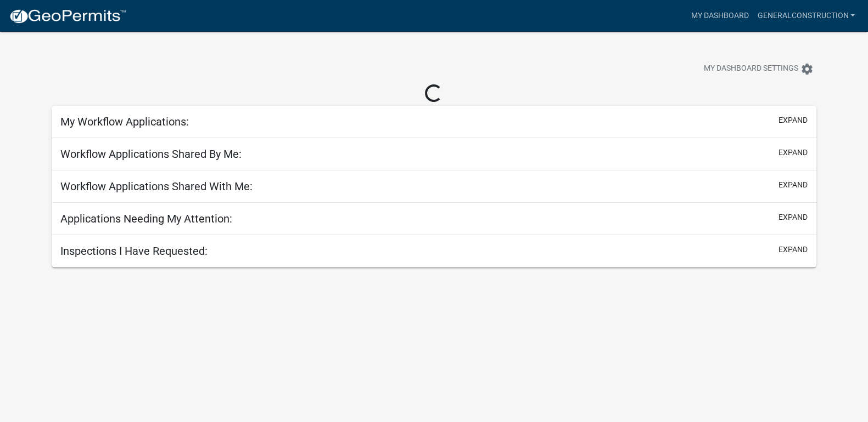  I want to click on button: My Dashboard Settingssettings, so click(759, 68).